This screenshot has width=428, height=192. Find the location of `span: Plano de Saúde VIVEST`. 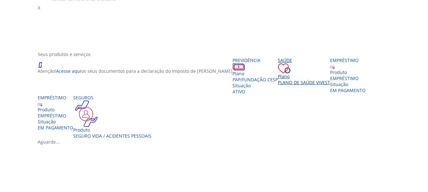

span: Plano de Saúde VIVEST is located at coordinates (304, 82).